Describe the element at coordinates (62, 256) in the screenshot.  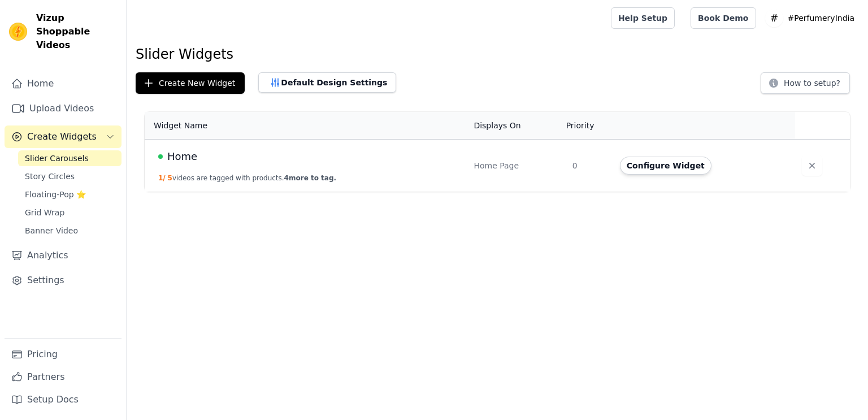
I see `a: Analytics` at that location.